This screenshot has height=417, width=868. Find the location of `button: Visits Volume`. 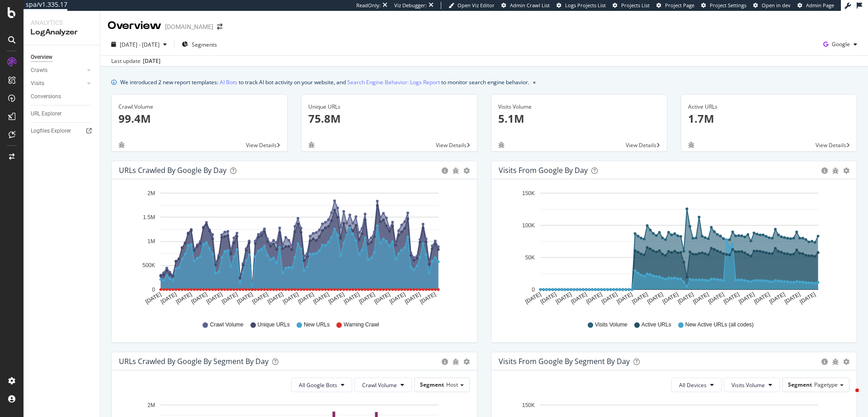

button: Visits Volume is located at coordinates (752, 385).